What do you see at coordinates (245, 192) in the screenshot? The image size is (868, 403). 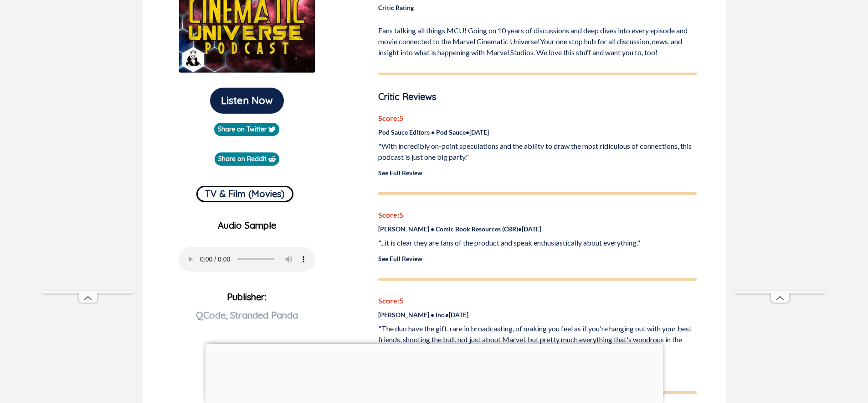 I see `a: TV & Film (Movies)` at bounding box center [245, 192].